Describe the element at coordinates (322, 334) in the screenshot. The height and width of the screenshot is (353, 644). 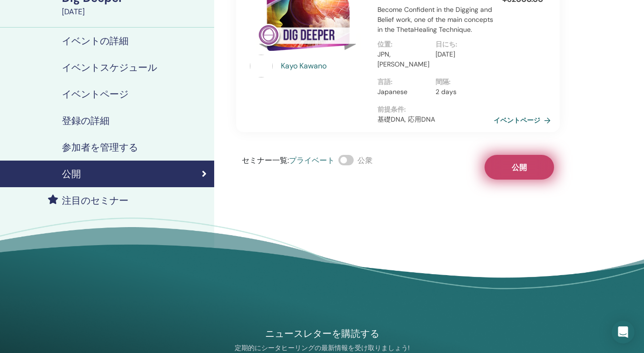
I see `h4: ニュースレターを購読する` at that location.